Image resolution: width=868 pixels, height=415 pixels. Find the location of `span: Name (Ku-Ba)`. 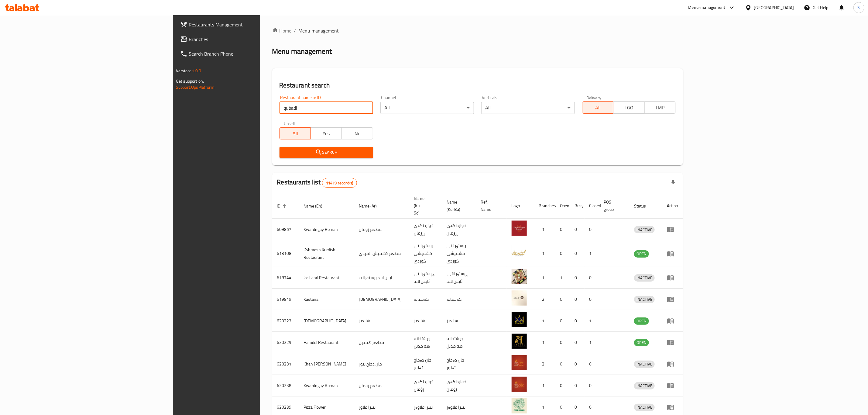

span: Name (Ku-Ba) is located at coordinates (458, 206).